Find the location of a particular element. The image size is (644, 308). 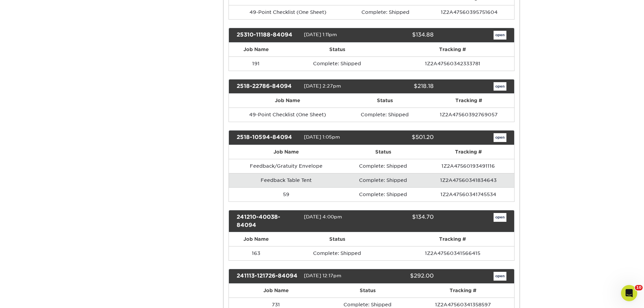

div: 241210-40038-84094 is located at coordinates (268, 222).